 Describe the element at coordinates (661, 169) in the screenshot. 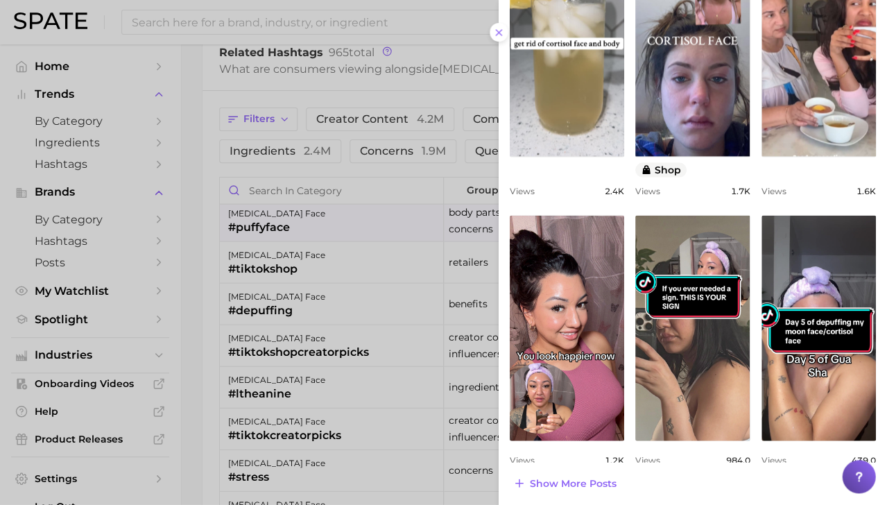

I see `button: shop` at that location.